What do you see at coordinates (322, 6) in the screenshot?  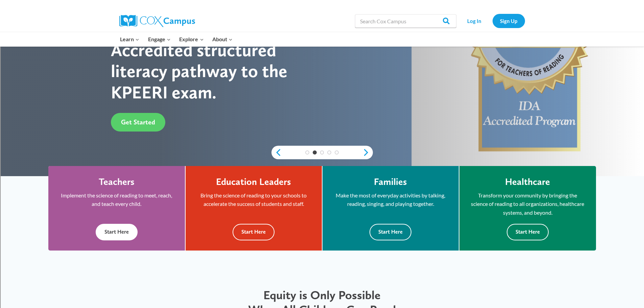 I see `div: Sort A > Z` at bounding box center [322, 6].